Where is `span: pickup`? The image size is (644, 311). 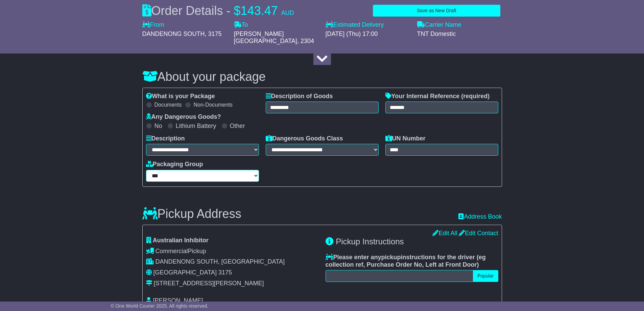
span: pickup is located at coordinates (391, 257).